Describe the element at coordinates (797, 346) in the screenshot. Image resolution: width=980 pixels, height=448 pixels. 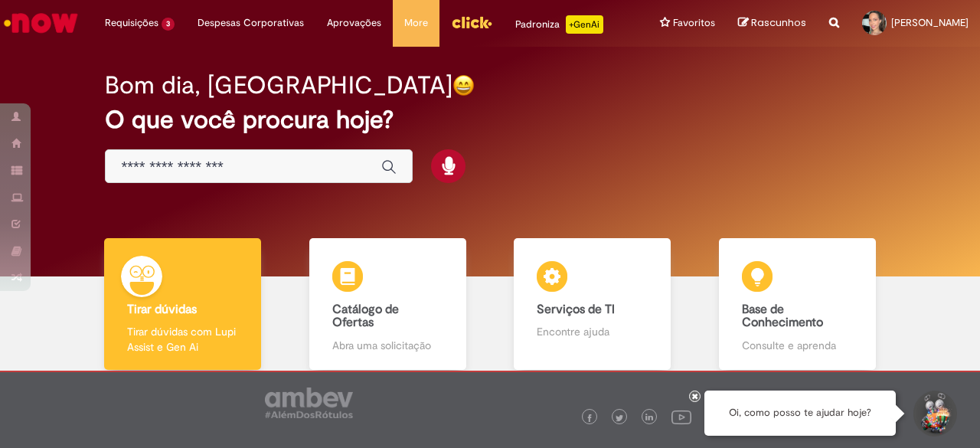
I see `p: Consulte e aprenda` at that location.